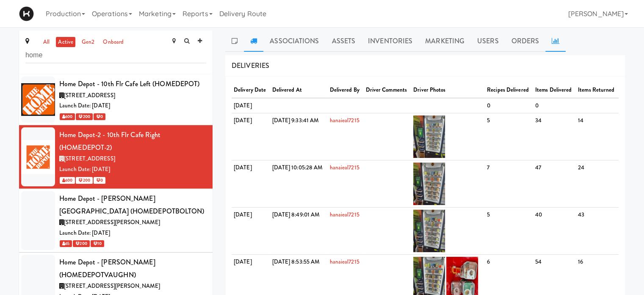  What do you see at coordinates (295, 41) in the screenshot?
I see `a: Associations` at bounding box center [295, 41].